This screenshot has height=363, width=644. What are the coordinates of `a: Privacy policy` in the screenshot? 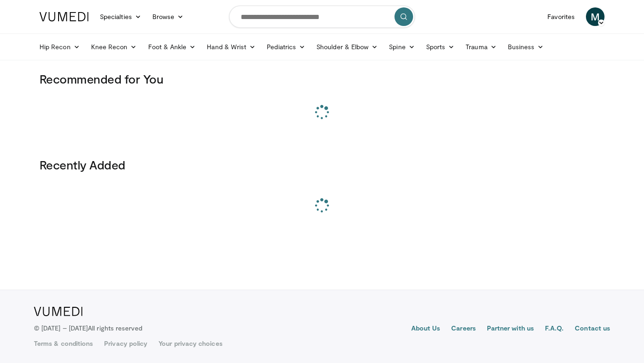 It's located at (126, 343).